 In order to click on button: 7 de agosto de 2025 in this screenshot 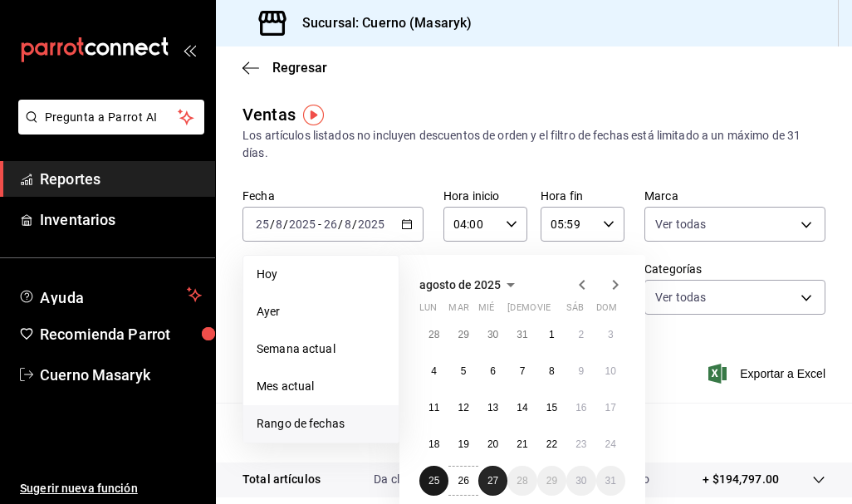, I will do `click(522, 371)`.